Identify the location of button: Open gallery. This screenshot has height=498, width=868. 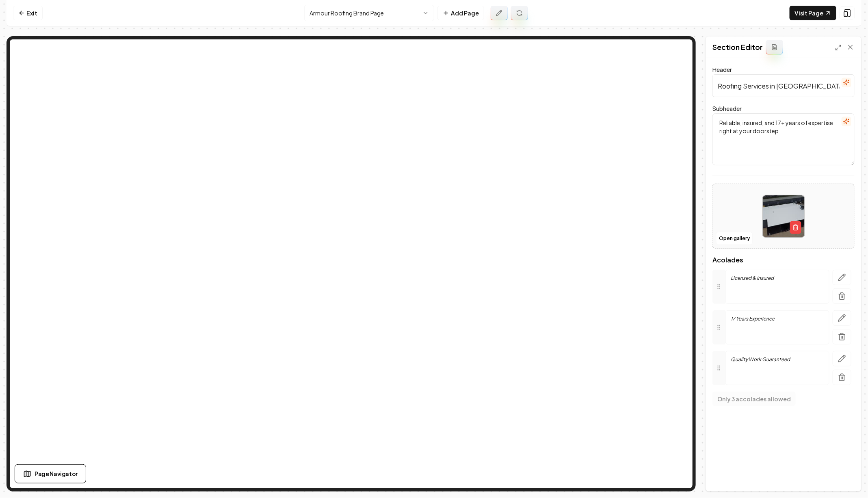
(734, 238).